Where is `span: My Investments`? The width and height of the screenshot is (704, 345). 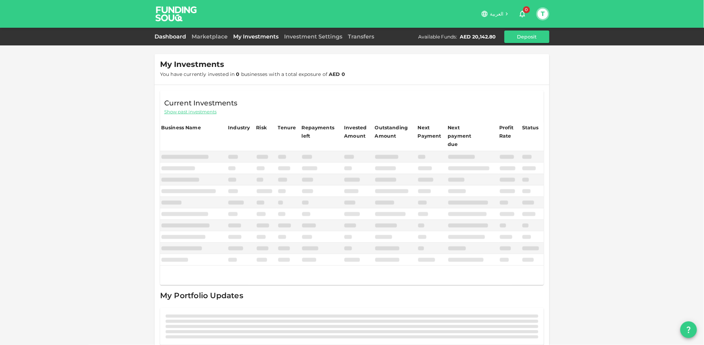
span: My Investments is located at coordinates (192, 64).